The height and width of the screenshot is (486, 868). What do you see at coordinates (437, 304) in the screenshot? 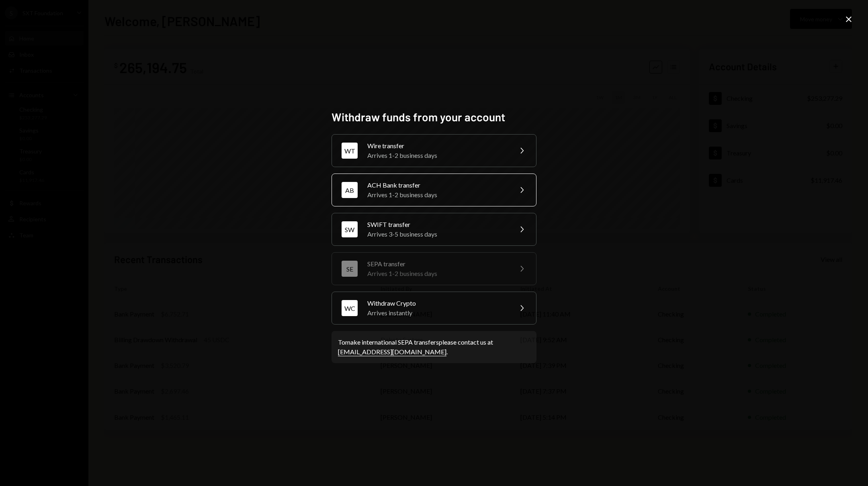
I see `div: Withdraw Crypto` at bounding box center [437, 304].